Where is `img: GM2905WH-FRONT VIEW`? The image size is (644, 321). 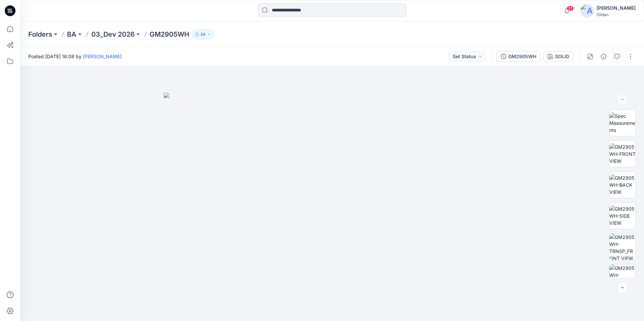
img: GM2905WH-FRONT VIEW is located at coordinates (622, 154).